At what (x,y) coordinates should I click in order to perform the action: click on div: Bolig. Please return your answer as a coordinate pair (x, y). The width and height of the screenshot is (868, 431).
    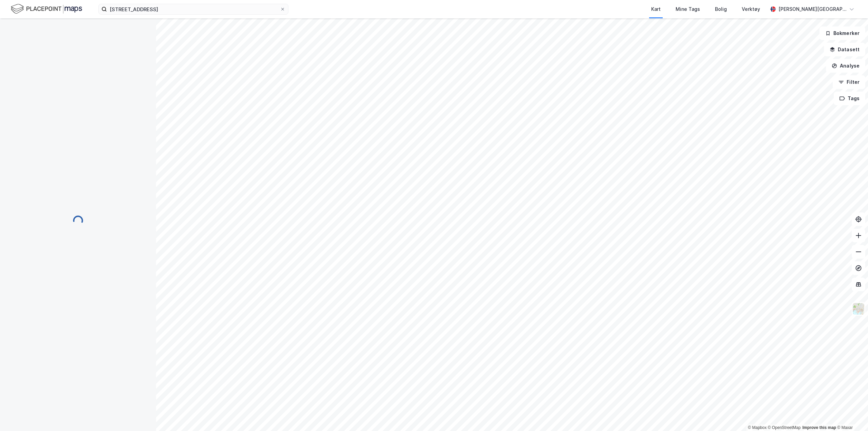
    Looking at the image, I should click on (721, 9).